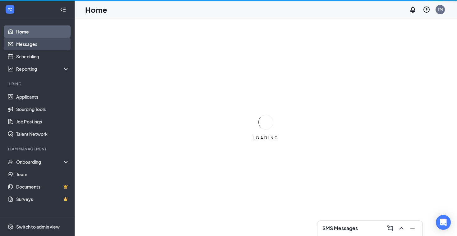 Image resolution: width=457 pixels, height=236 pixels. Describe the element at coordinates (43, 97) in the screenshot. I see `a: Applicants` at that location.